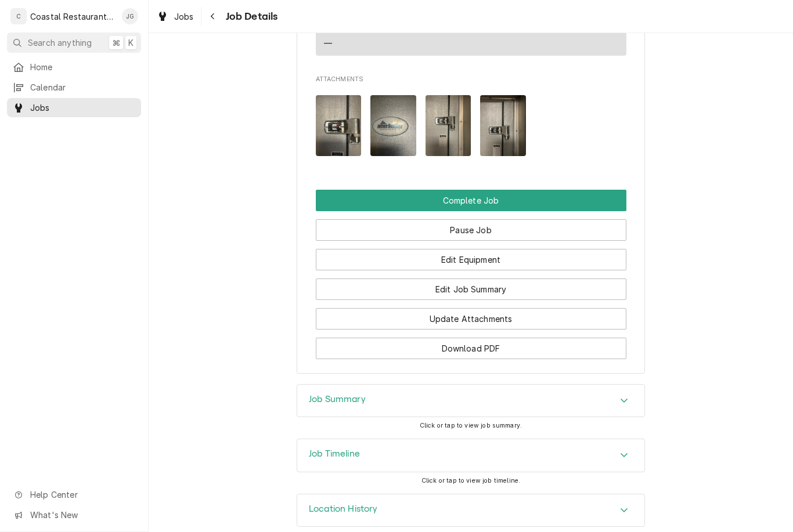 The image size is (793, 532). What do you see at coordinates (82, 67) in the screenshot?
I see `span: Home` at bounding box center [82, 67].